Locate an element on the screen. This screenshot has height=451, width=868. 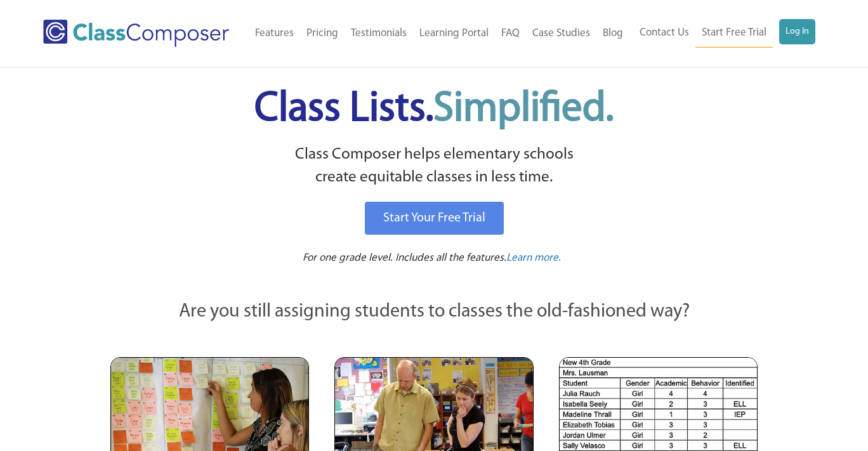
a: Learning Portal is located at coordinates (454, 33).